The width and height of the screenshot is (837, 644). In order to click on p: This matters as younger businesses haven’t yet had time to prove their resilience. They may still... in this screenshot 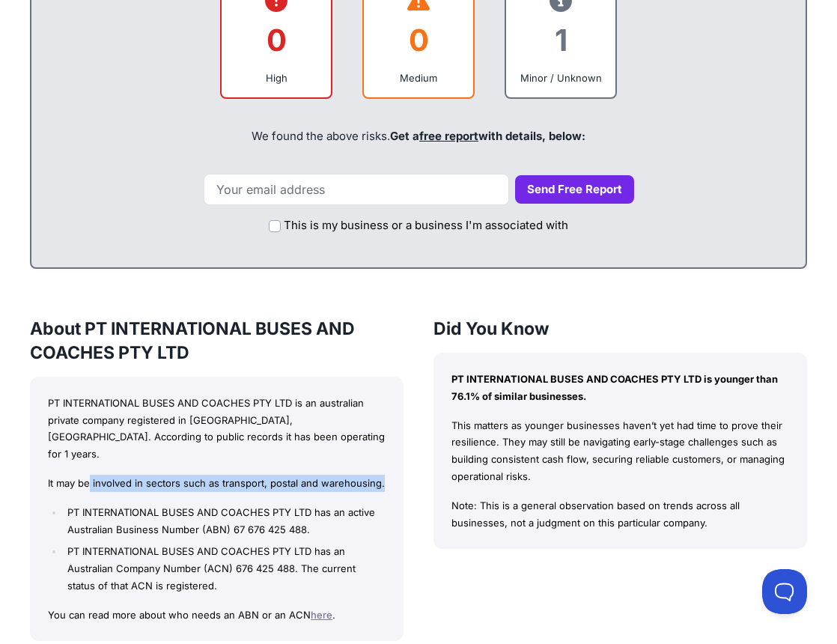, I will do `click(619, 451)`.